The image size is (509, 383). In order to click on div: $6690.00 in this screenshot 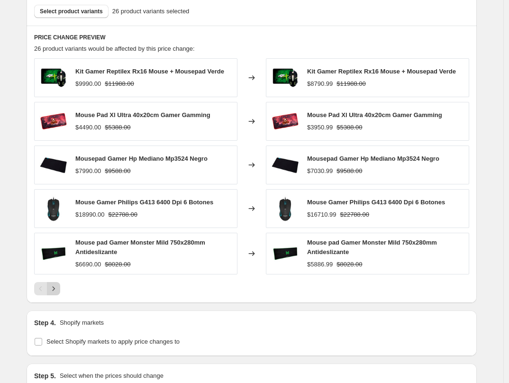, I will do `click(88, 264)`.